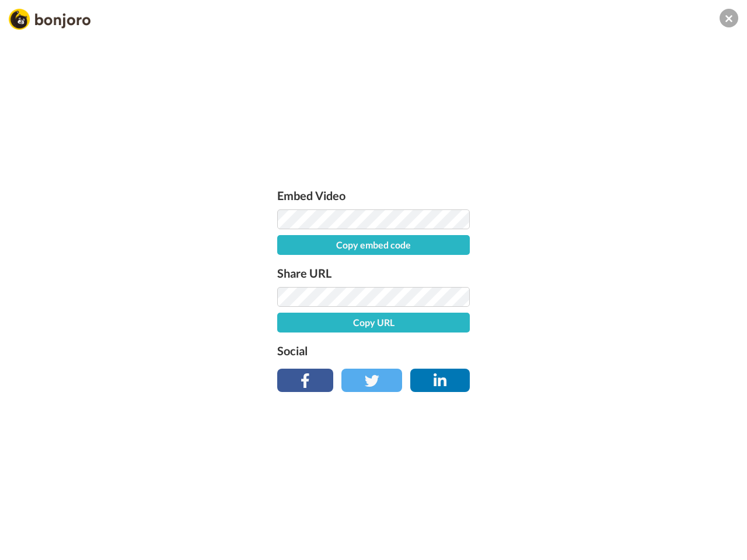  What do you see at coordinates (50, 19) in the screenshot?
I see `img: Bonjoro Logo` at bounding box center [50, 19].